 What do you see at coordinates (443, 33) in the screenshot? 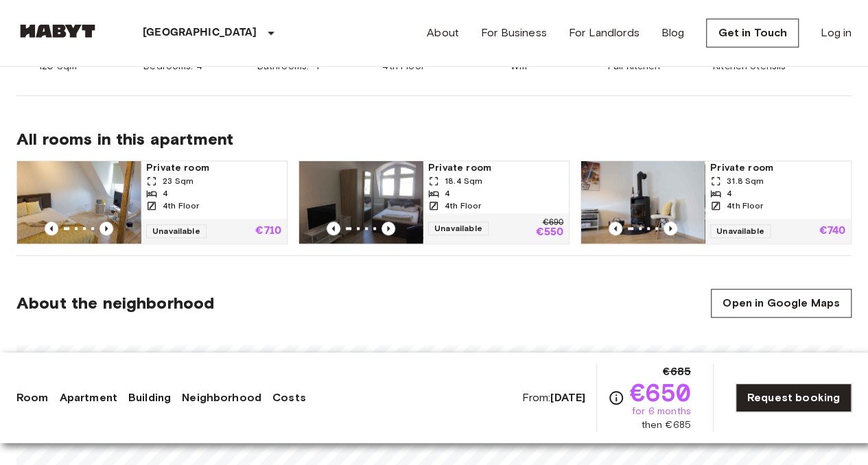
I see `a: About` at bounding box center [443, 33].